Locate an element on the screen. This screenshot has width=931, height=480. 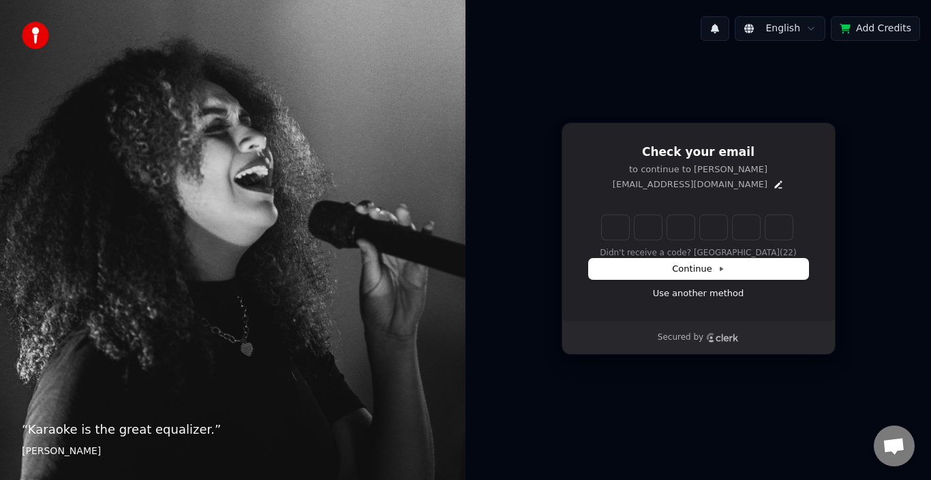
span: Continue is located at coordinates (698, 269).